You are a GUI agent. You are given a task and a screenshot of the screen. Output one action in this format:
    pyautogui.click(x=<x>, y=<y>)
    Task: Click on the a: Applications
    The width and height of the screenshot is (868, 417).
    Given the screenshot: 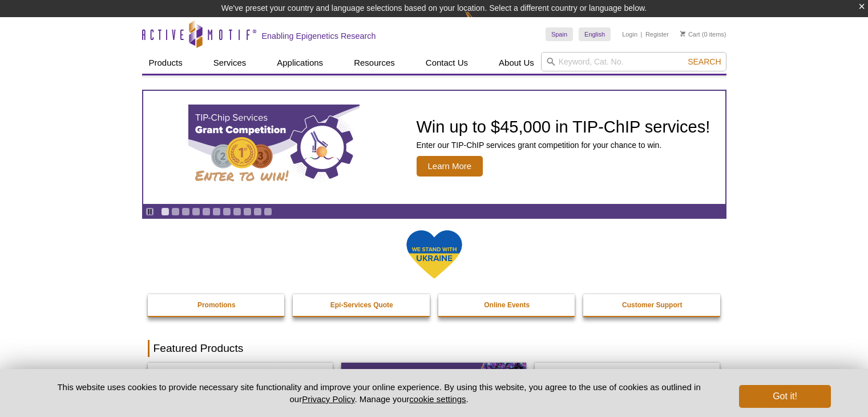 What is the action you would take?
    pyautogui.click(x=300, y=63)
    